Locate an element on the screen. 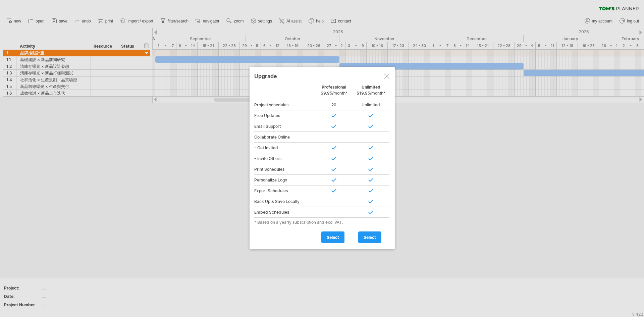 This screenshot has height=317, width=644. div: Upgrade is located at coordinates (322, 76).